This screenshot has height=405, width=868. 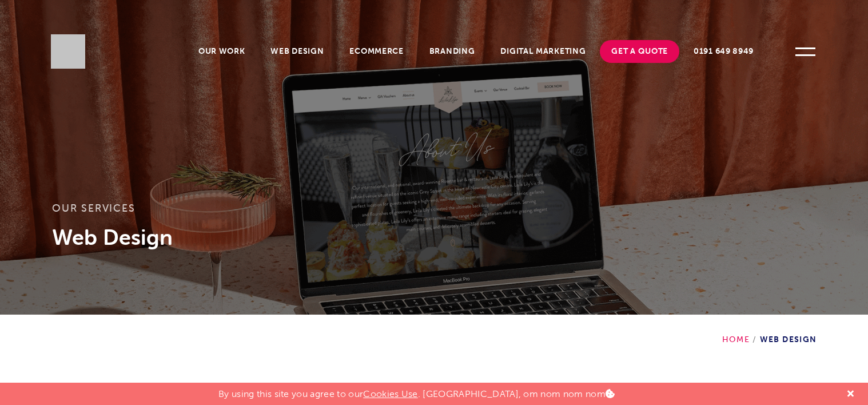 I want to click on a: 0191 649 8949, so click(x=724, y=52).